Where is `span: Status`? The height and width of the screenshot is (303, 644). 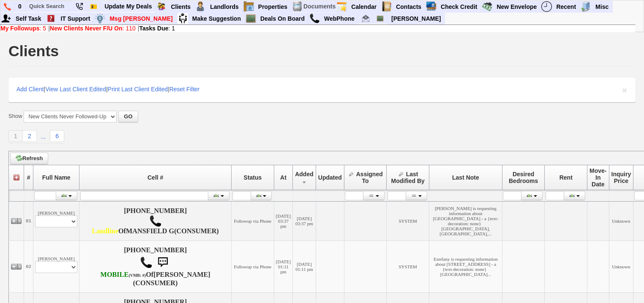
span: Status is located at coordinates (253, 177).